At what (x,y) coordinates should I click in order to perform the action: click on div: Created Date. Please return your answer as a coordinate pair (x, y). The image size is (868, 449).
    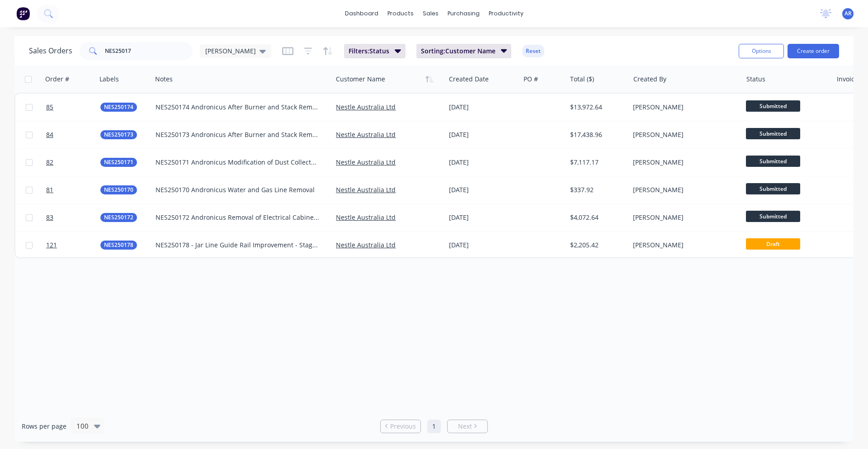
    Looking at the image, I should click on (469, 80).